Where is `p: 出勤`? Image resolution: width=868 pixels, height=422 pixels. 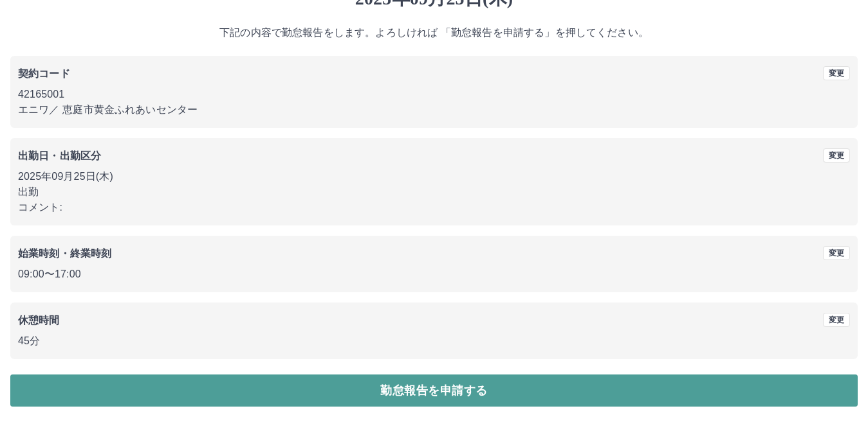 p: 出勤 is located at coordinates (433, 192).